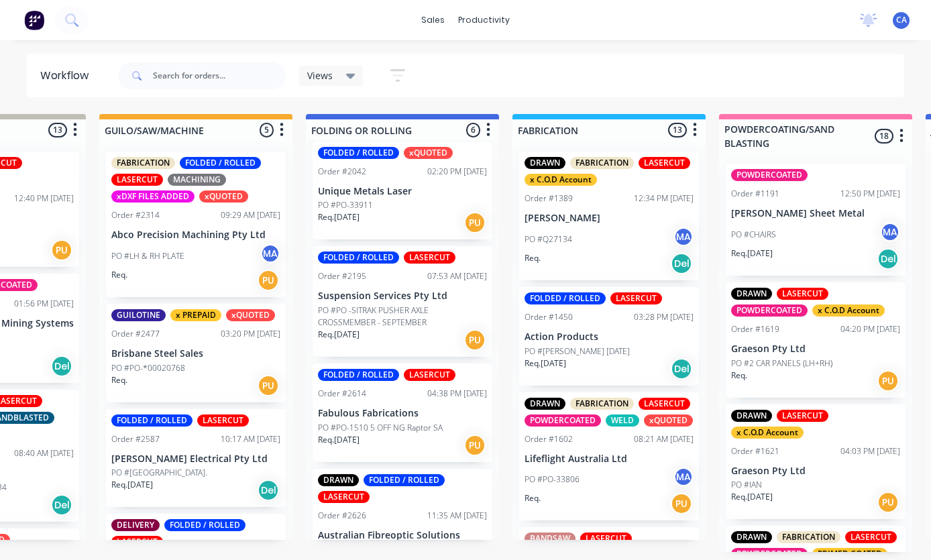  What do you see at coordinates (342, 172) in the screenshot?
I see `div: Order #2042` at bounding box center [342, 172].